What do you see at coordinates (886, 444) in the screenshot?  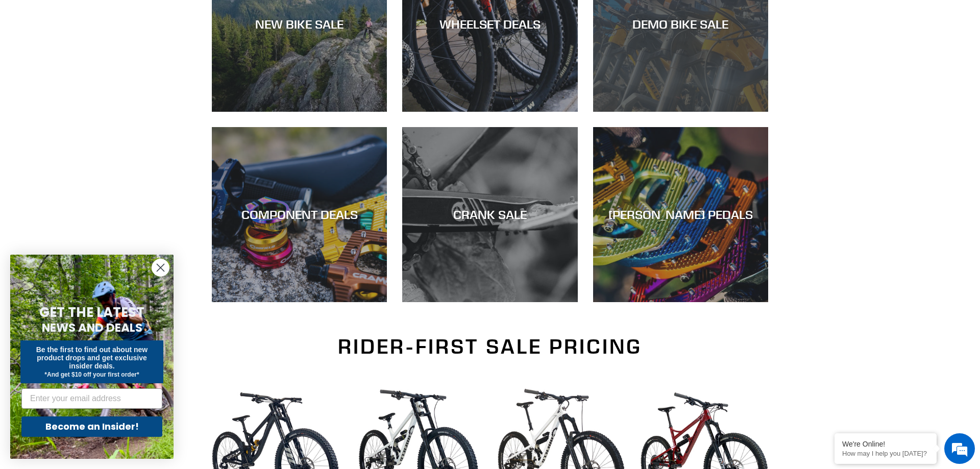 I see `div: We're Online!` at bounding box center [886, 444].